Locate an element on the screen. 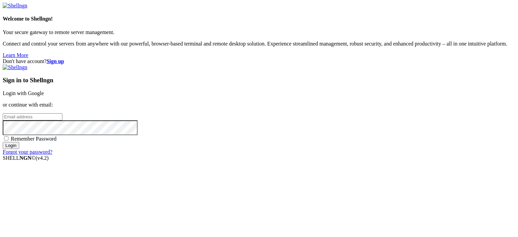  a: Sign up is located at coordinates (55, 61).